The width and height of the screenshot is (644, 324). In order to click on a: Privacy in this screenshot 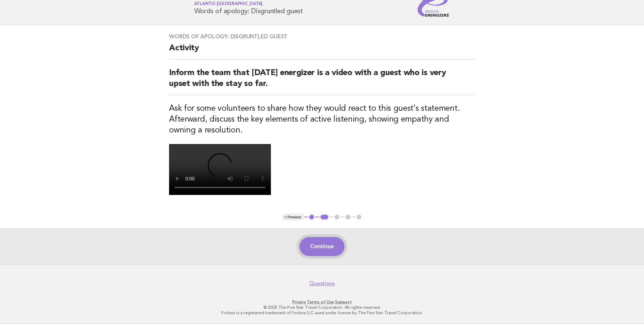, I will do `click(299, 302)`.